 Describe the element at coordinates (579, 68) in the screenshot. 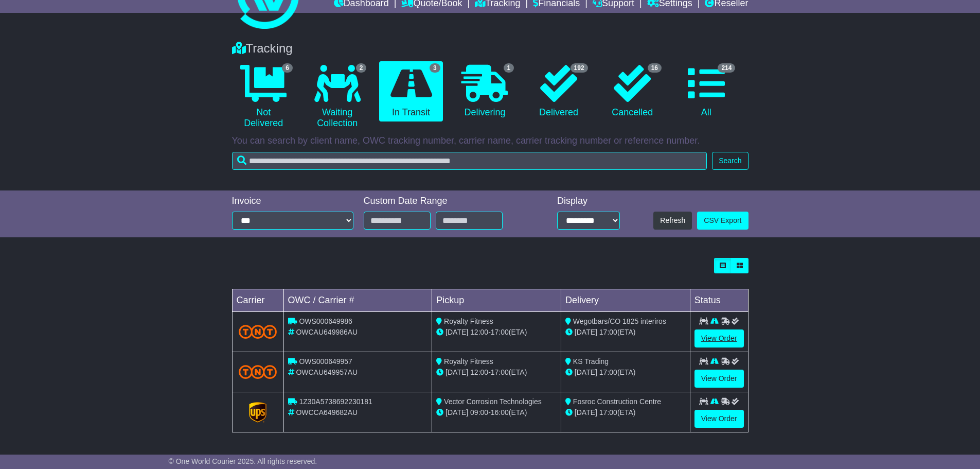

I see `span: 192` at that location.